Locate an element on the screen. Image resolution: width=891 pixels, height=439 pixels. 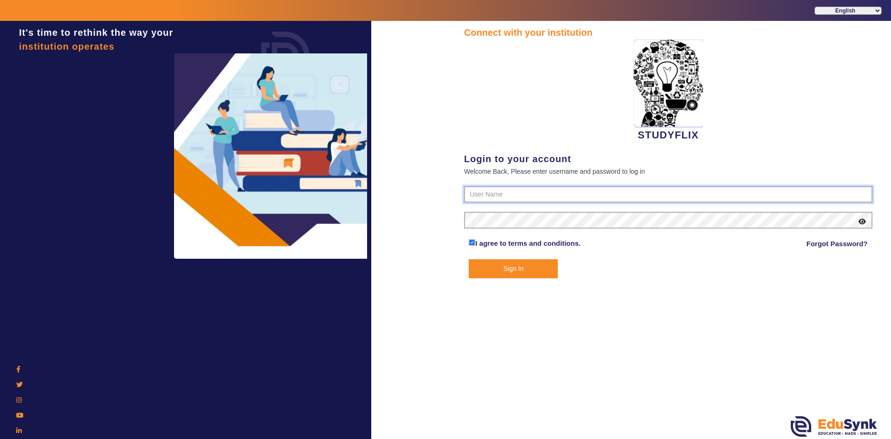
div: Welcome Back, Please enter username and password to log in is located at coordinates (668, 171).